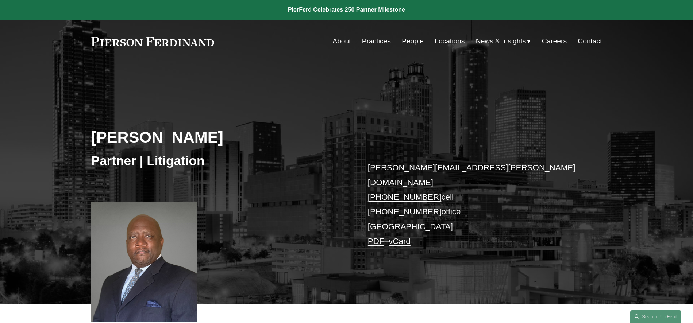  Describe the element at coordinates (656, 317) in the screenshot. I see `a: Search this site` at that location.